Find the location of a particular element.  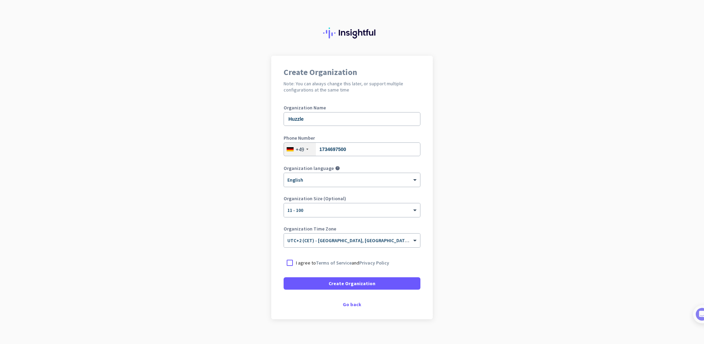

div: Go back is located at coordinates (352, 304).